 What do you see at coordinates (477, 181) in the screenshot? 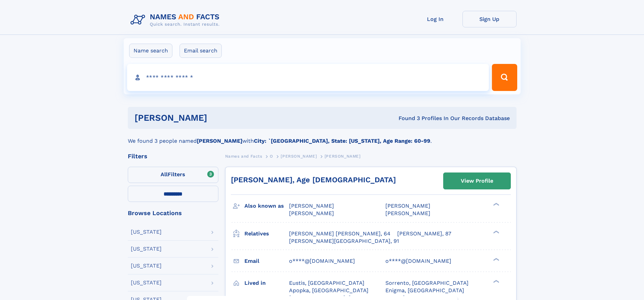
I see `div: View Profile` at bounding box center [477, 181].